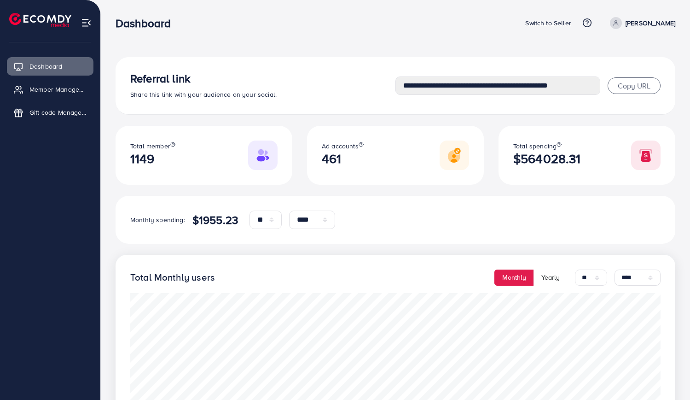  I want to click on a: Dashboard, so click(50, 66).